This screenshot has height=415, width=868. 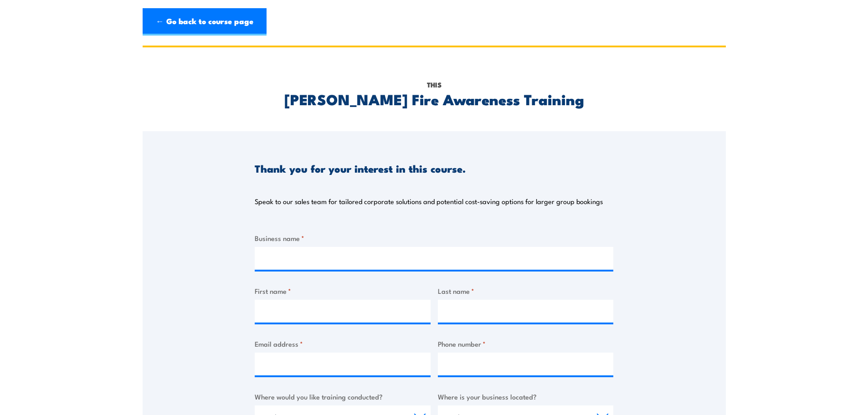 What do you see at coordinates (360, 168) in the screenshot?
I see `h3: Thank you for your interest in this course.` at bounding box center [360, 168].